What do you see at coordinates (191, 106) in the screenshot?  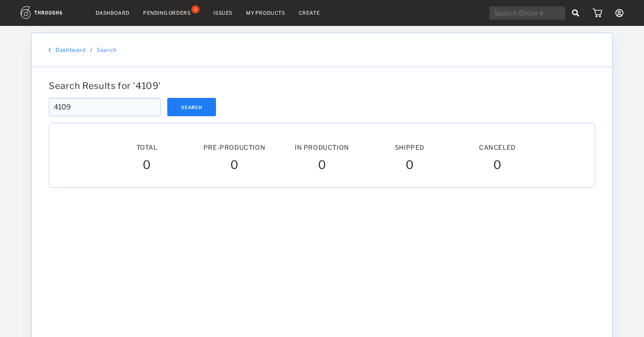 I see `button: Search` at bounding box center [191, 106].